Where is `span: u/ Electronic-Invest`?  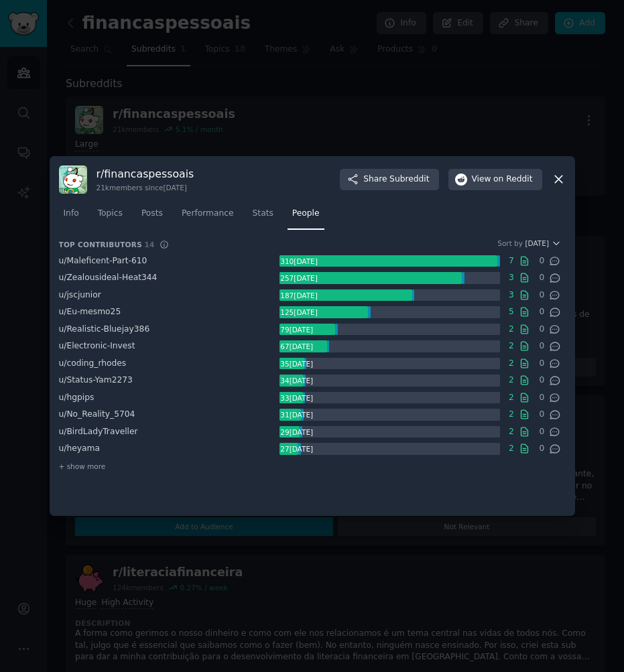
span: u/ Electronic-Invest is located at coordinates (97, 346).